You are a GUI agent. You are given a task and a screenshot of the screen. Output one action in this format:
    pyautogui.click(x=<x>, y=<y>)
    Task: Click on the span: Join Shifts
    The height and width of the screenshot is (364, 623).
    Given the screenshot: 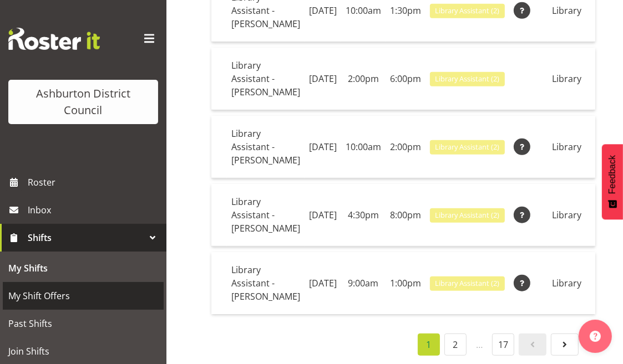 What is the action you would take?
    pyautogui.click(x=83, y=351)
    